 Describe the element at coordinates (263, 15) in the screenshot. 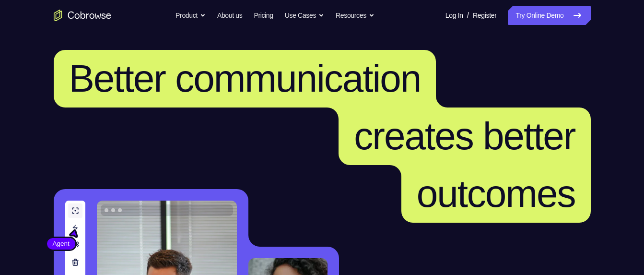

I see `a: Pricing` at that location.